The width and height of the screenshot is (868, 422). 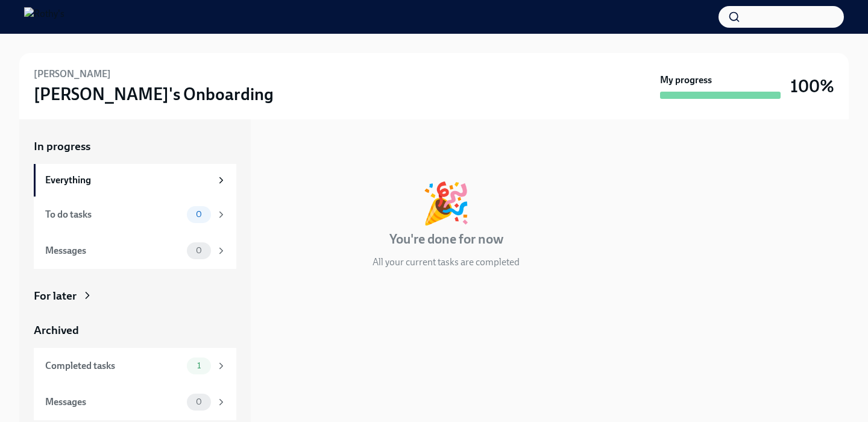 I want to click on a: Everything, so click(x=135, y=180).